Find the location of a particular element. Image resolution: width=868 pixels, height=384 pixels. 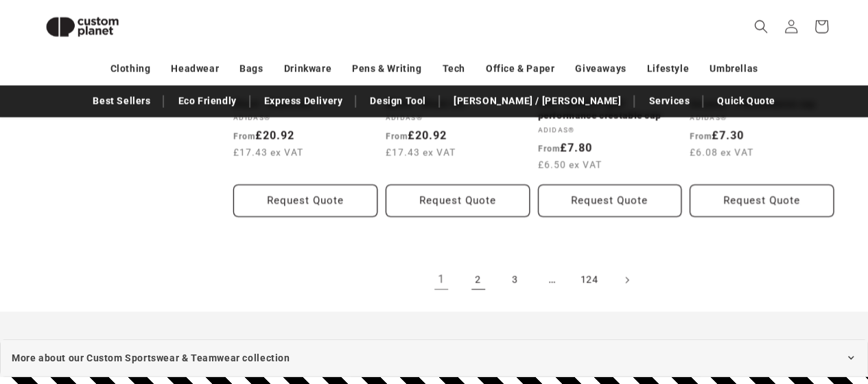

a: Red - adidas® golf performance crestable cap is located at coordinates (610, 110).